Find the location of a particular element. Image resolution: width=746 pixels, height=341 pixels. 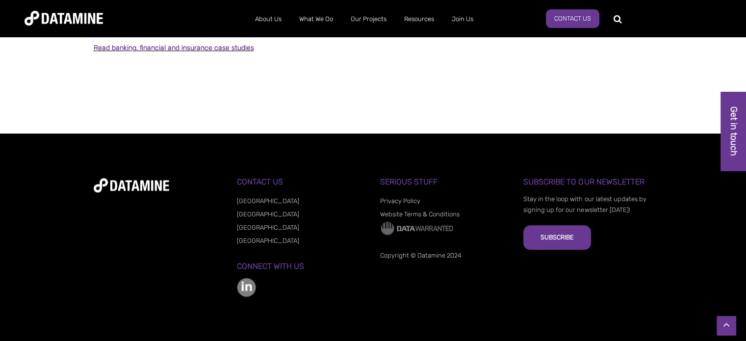

a: Website Terms & Conditions is located at coordinates (420, 214).